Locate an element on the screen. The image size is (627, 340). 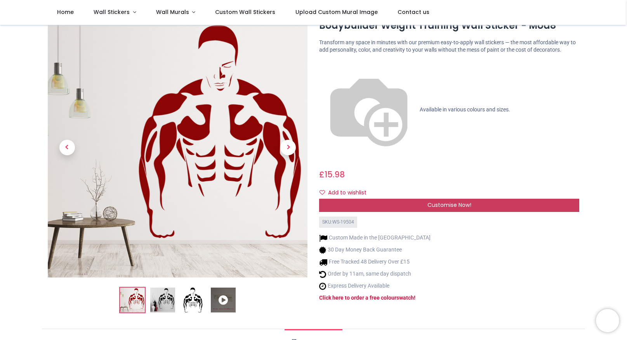
span: Next is located at coordinates (288, 148).